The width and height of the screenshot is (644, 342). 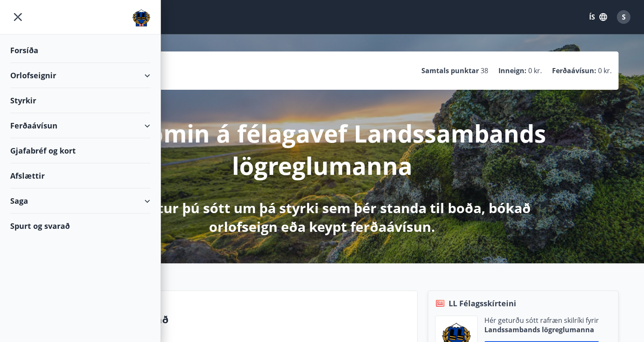 What do you see at coordinates (80, 151) in the screenshot?
I see `div: Gjafabréf og kort` at bounding box center [80, 151].